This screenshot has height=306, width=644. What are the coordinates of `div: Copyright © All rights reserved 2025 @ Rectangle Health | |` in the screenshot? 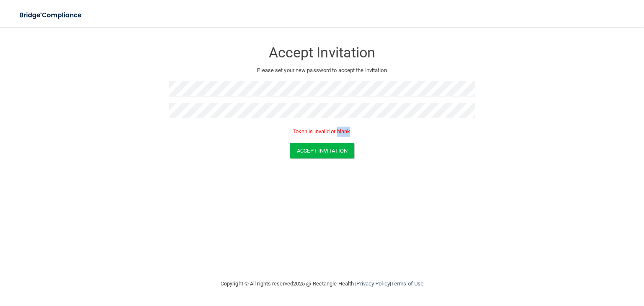 It's located at (322, 284).